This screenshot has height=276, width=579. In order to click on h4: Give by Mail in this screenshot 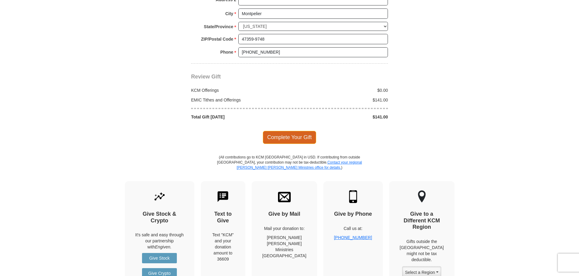, I will do `click(284, 214)`.